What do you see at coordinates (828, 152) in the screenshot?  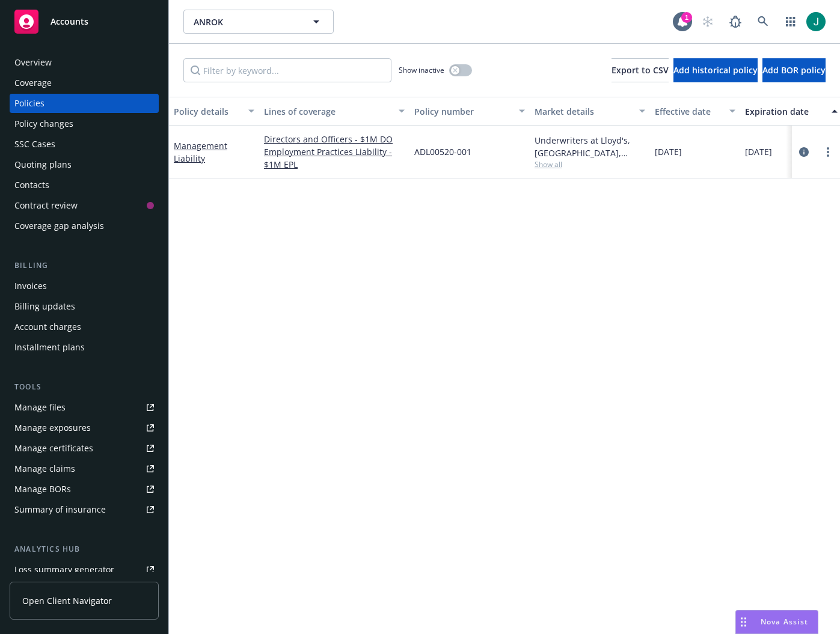 I see `a: more` at bounding box center [828, 152].